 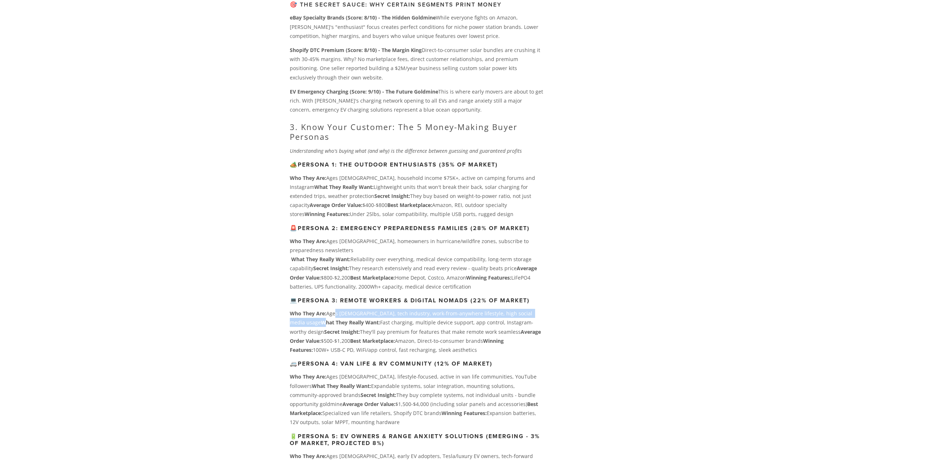 I want to click on h2: 3. Know Your Customer: The 5 Money-Making Buyer Personas, so click(x=416, y=132).